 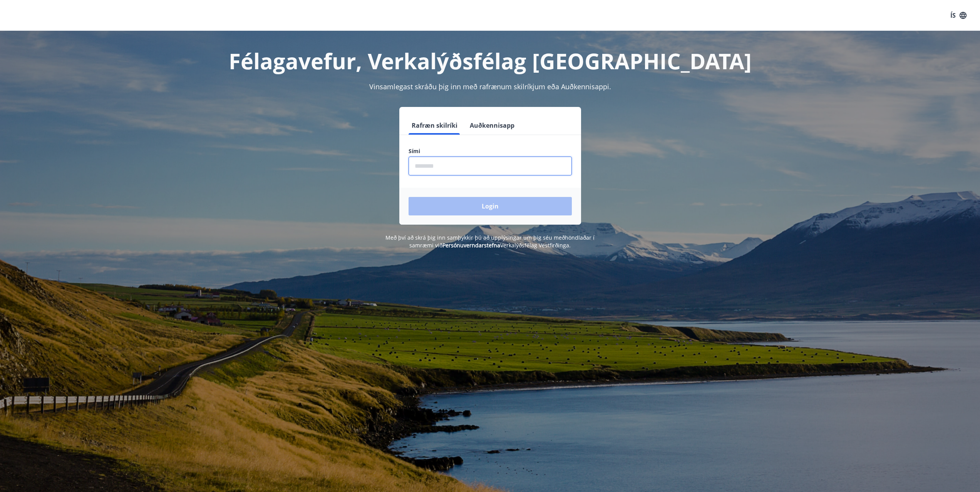 I want to click on label: Sími, so click(x=490, y=151).